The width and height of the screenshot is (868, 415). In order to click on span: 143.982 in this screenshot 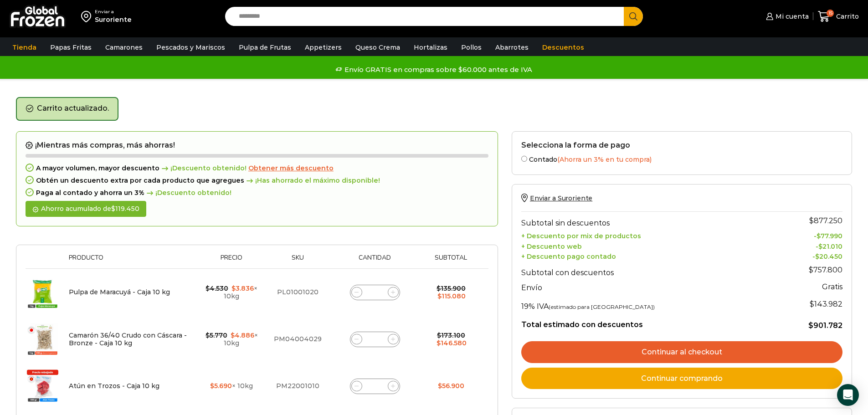, I will do `click(826, 304)`.